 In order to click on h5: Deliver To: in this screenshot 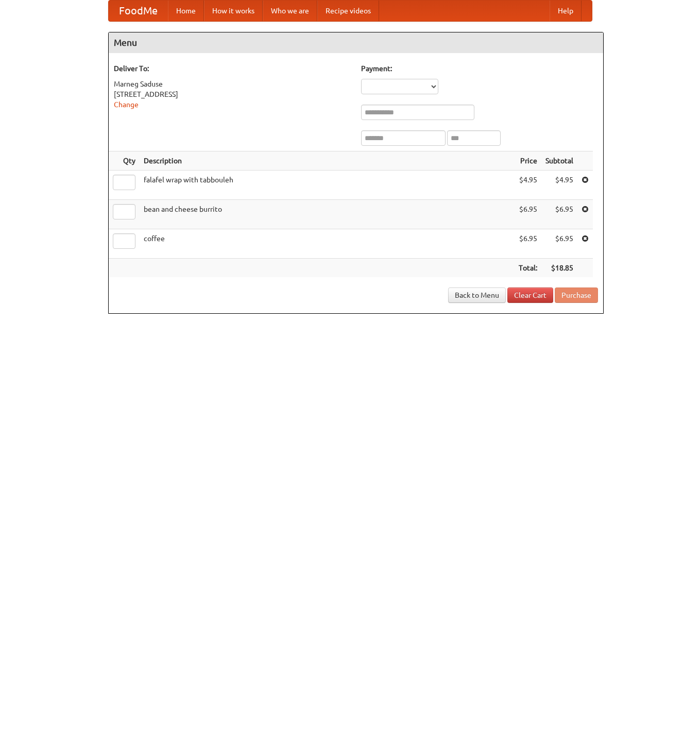, I will do `click(232, 68)`.